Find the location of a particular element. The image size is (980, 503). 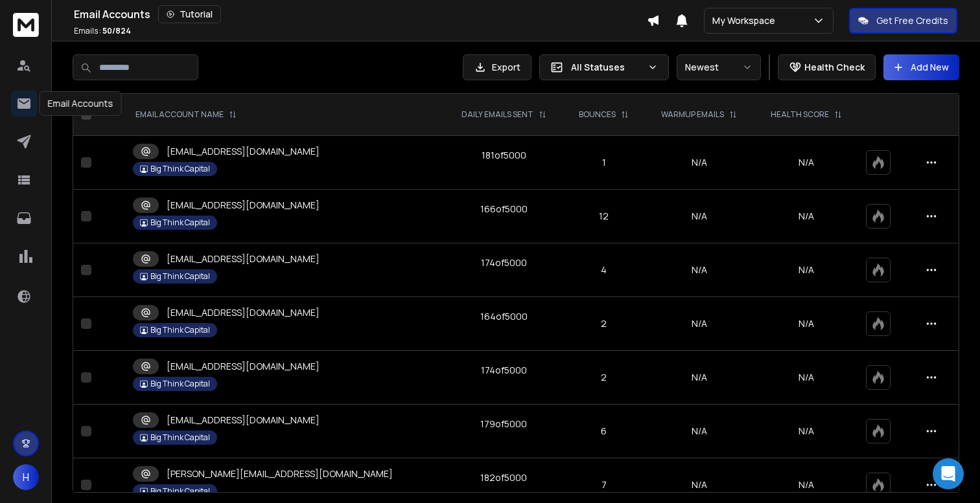

p: 1 is located at coordinates (605, 162).